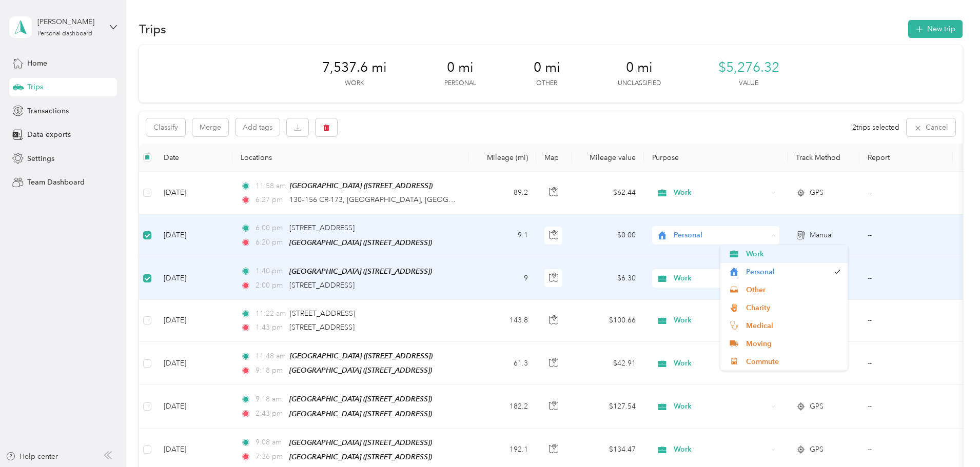 The image size is (980, 467). Describe the element at coordinates (608, 321) in the screenshot. I see `td: $100.66` at that location.